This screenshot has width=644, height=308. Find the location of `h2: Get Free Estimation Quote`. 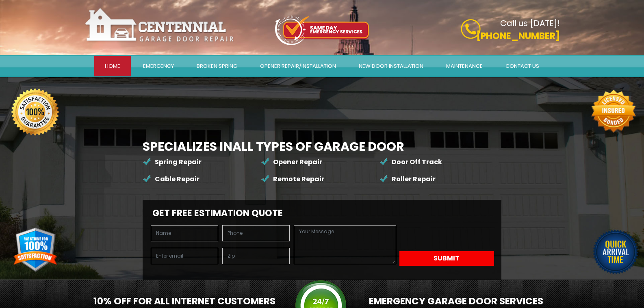

h2: Get Free Estimation Quote is located at coordinates (322, 213).